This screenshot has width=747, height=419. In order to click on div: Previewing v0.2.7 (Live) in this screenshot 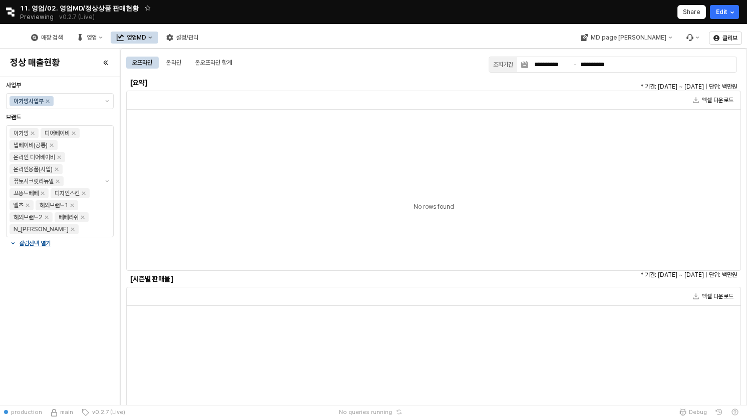, I will do `click(60, 17)`.